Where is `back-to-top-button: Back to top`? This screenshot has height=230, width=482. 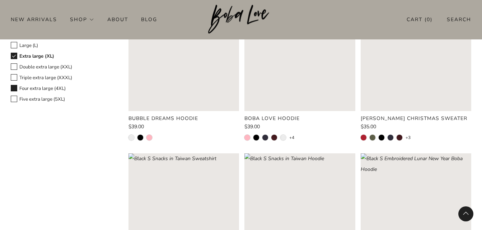
back-to-top-button: Back to top is located at coordinates (466, 214).